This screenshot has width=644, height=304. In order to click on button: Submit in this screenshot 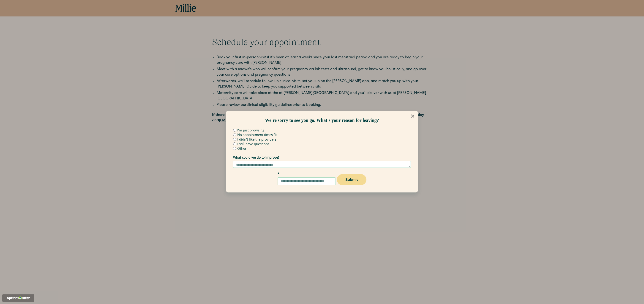, I will do `click(351, 180)`.